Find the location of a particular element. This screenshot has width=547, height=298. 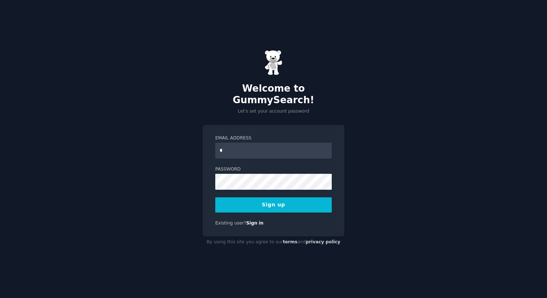

a: Sign in is located at coordinates (255, 223).